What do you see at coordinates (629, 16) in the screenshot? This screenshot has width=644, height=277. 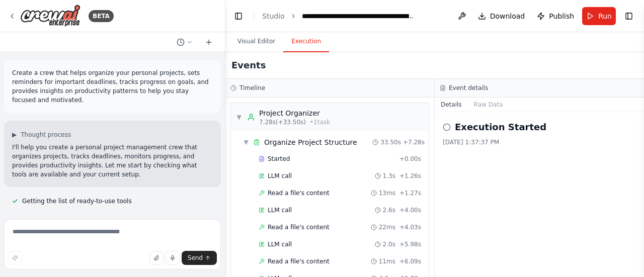 I see `button: Show right sidebar` at bounding box center [629, 16].